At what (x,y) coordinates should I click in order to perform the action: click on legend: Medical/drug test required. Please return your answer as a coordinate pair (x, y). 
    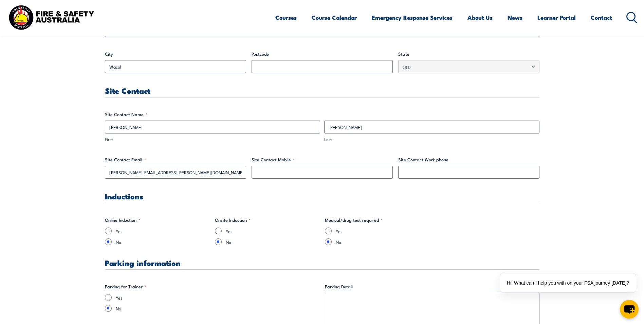
    Looking at the image, I should click on (354, 220).